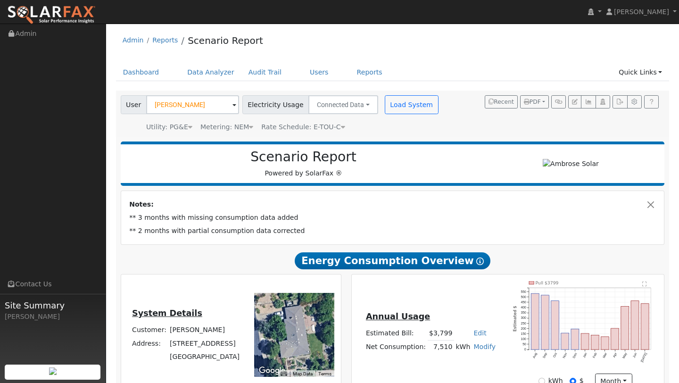  What do you see at coordinates (651, 204) in the screenshot?
I see `button: Close` at bounding box center [651, 204].